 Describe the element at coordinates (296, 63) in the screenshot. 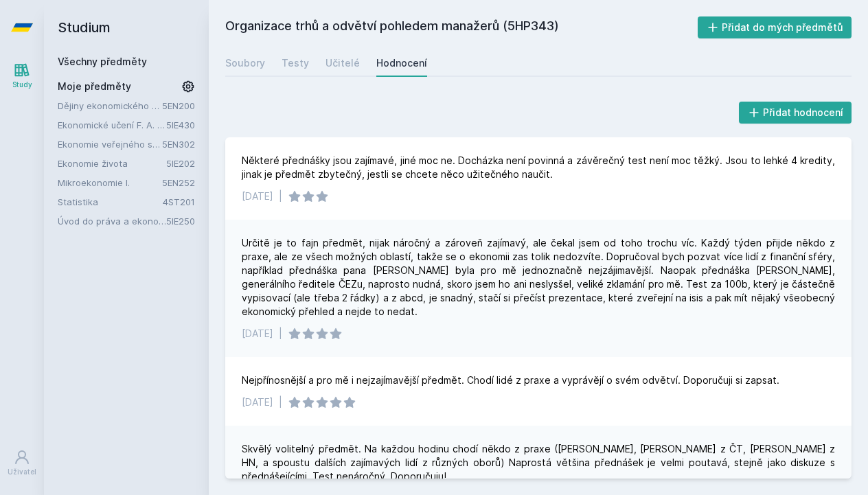

I see `div: Testy` at that location.